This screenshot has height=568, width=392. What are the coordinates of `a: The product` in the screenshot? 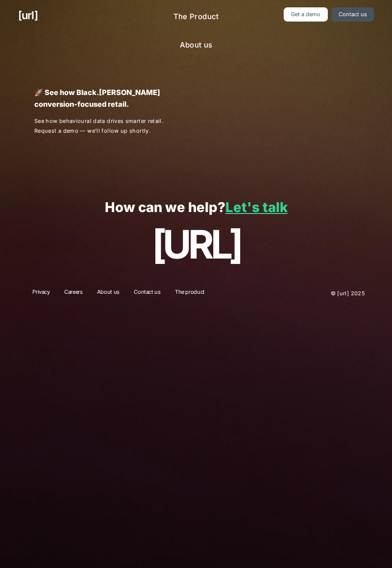 It's located at (189, 294).